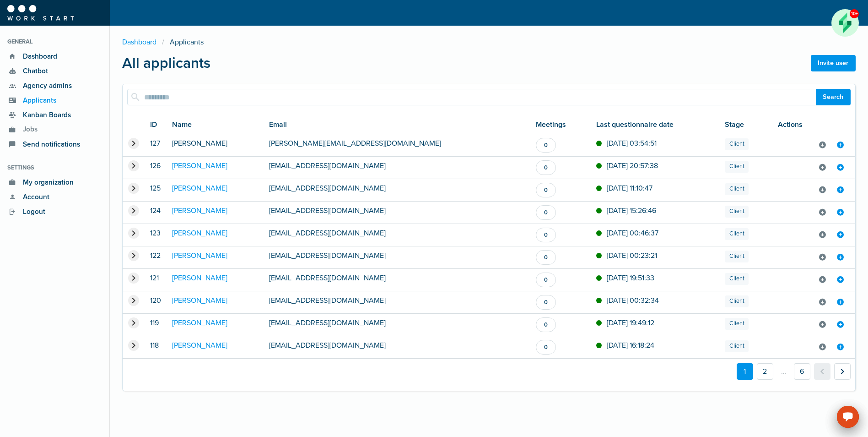  Describe the element at coordinates (49, 144) in the screenshot. I see `span: Send notifications` at that location.